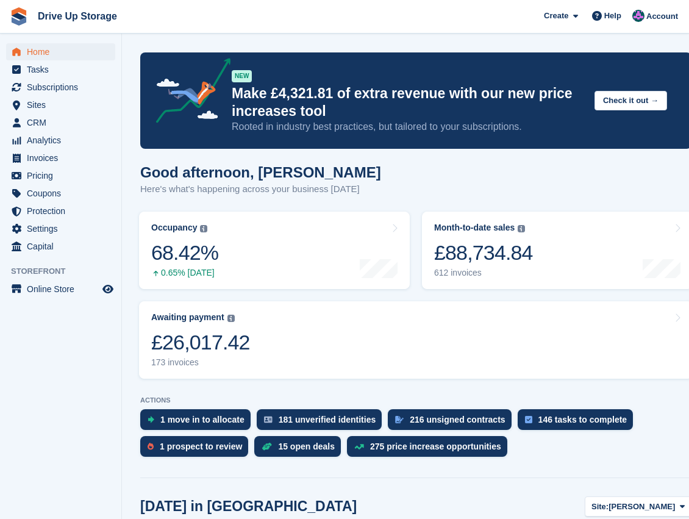  I want to click on div: 68.42%, so click(185, 253).